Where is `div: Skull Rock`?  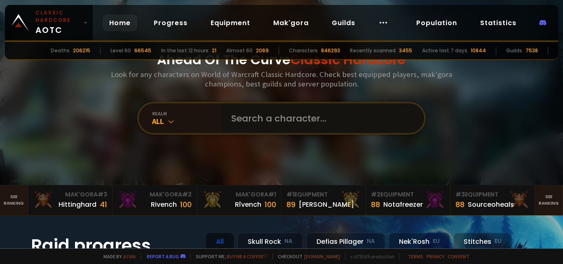 div: Skull Rock is located at coordinates (270, 242).